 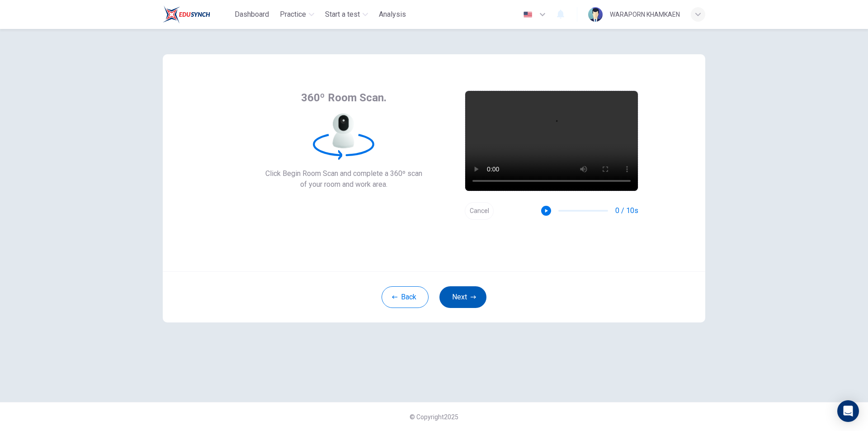 What do you see at coordinates (480, 210) in the screenshot?
I see `button: Cancel` at bounding box center [480, 210].